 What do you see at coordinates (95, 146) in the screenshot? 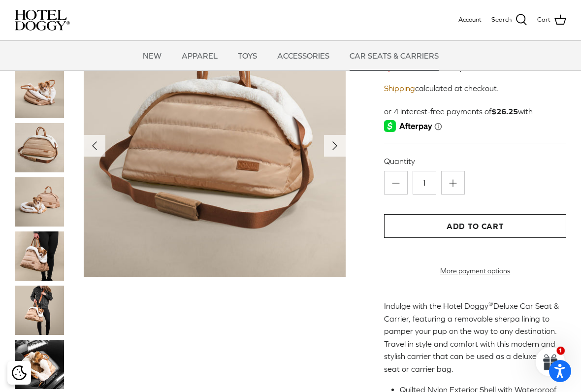
I see `button: Previous` at bounding box center [95, 146].